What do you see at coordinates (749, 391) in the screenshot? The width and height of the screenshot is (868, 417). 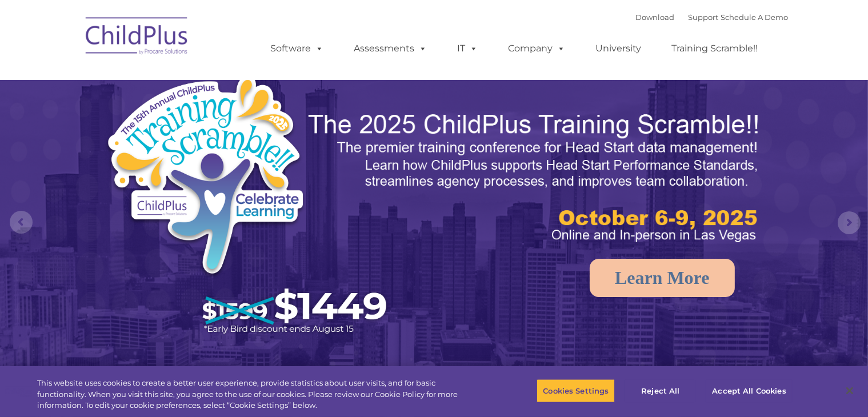 I see `button: Accept All Cookies` at bounding box center [749, 391].